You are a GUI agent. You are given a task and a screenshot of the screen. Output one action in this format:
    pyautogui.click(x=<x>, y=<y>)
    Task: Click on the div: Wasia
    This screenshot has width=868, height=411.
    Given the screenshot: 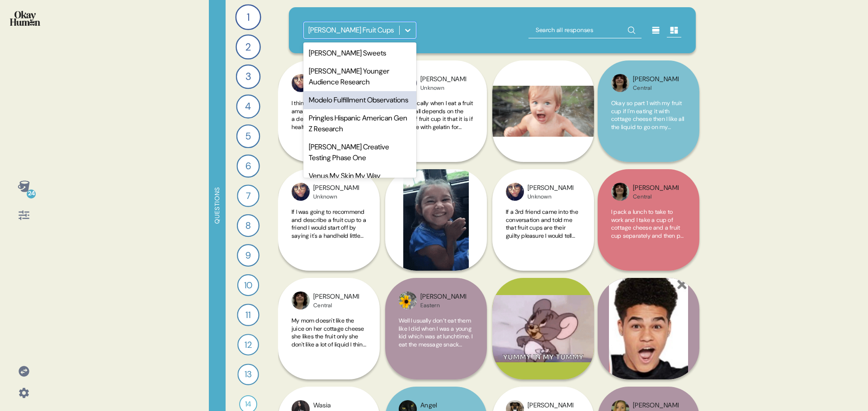 What is the action you would take?
    pyautogui.click(x=325, y=406)
    